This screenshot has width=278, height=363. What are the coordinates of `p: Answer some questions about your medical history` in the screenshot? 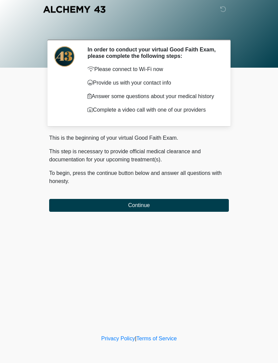 It's located at (153, 97).